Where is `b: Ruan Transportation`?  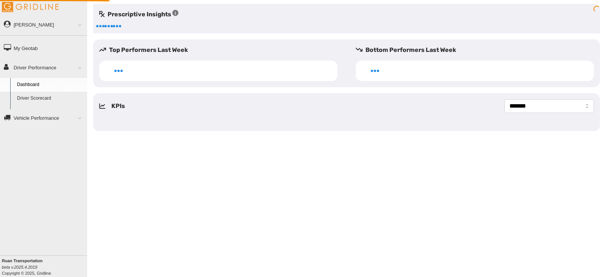 b: Ruan Transportation is located at coordinates (22, 261).